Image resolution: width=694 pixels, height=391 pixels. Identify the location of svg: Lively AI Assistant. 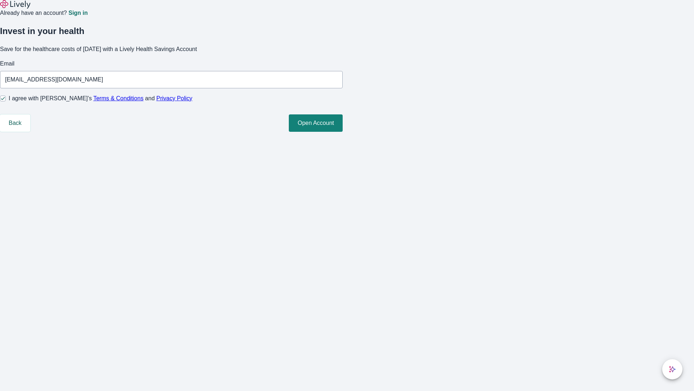
(673, 369).